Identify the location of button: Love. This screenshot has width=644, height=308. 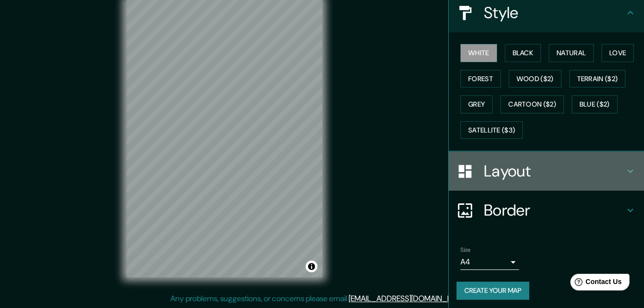
(617, 53).